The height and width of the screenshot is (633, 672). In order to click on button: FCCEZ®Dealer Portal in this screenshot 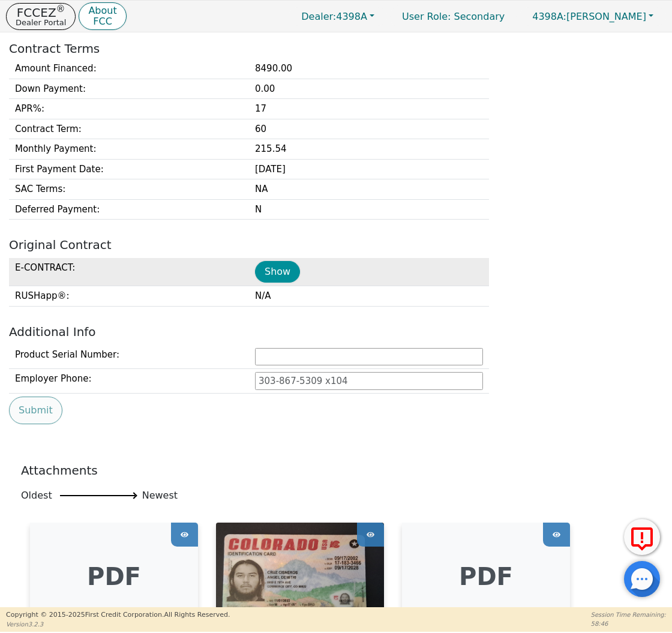, I will do `click(41, 16)`.